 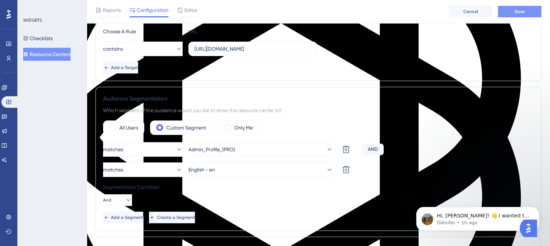 What do you see at coordinates (318, 99) in the screenshot?
I see `div: Audience Segmentation` at bounding box center [318, 99].